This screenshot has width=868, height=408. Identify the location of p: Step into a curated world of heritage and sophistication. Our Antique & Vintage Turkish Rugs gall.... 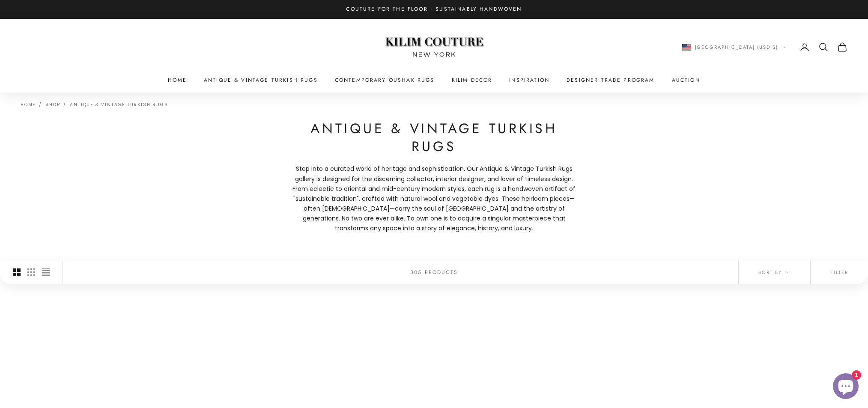
(434, 198).